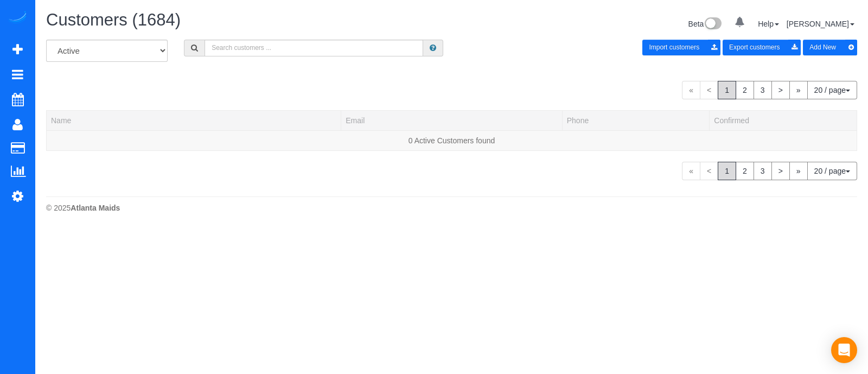  Describe the element at coordinates (762, 47) in the screenshot. I see `button: Export customers` at that location.